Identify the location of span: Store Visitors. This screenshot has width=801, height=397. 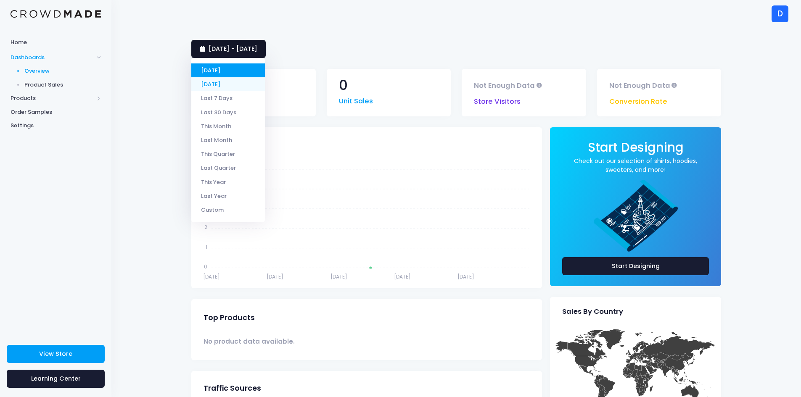
(497, 100).